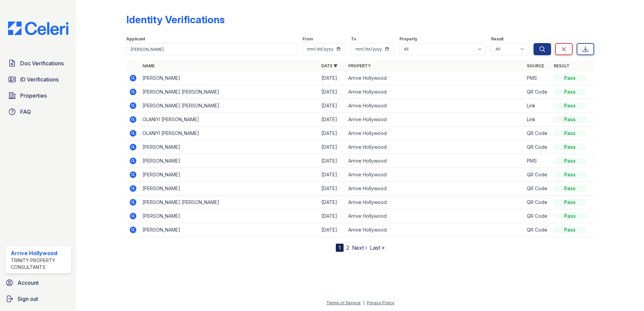 The image size is (644, 311). Describe the element at coordinates (377, 248) in the screenshot. I see `a: Last »` at that location.